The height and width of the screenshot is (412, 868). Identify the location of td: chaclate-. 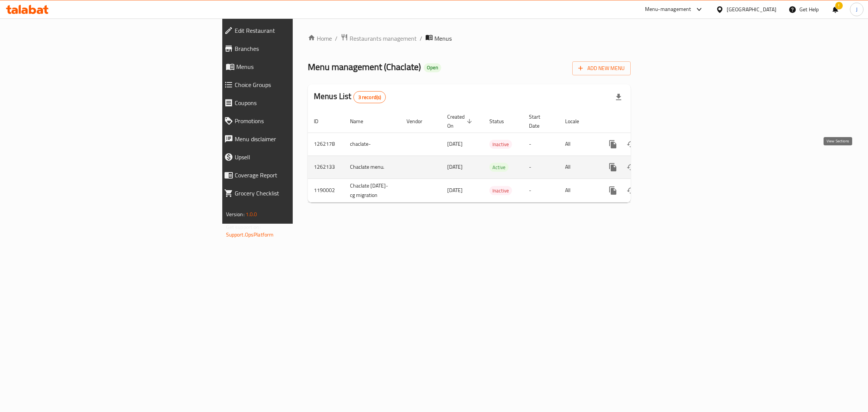
(372, 144).